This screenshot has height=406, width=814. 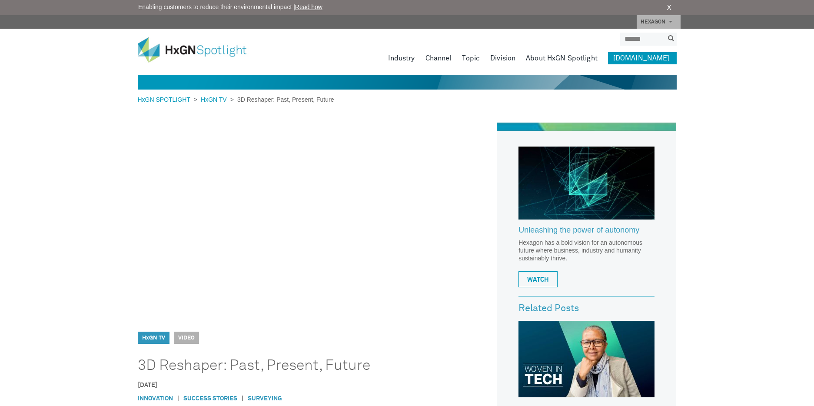 What do you see at coordinates (586, 232) in the screenshot?
I see `h3: Unleashing the power of autonomy` at bounding box center [586, 232].